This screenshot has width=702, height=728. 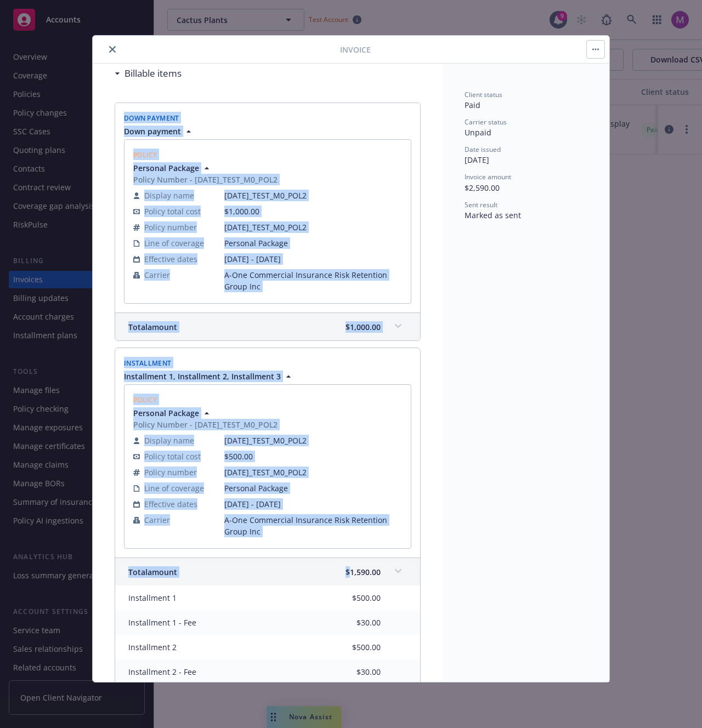 I want to click on span: $1,590.00, so click(x=363, y=572).